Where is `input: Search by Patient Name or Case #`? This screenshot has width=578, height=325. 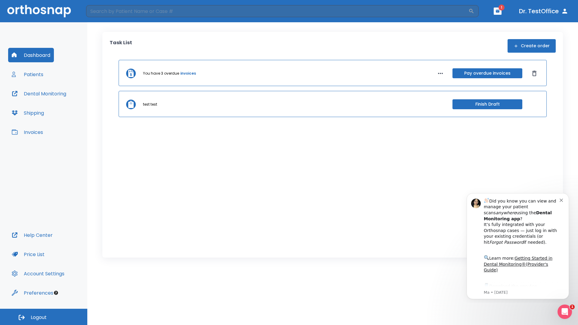
input: Search by Patient Name or Case # is located at coordinates (277, 11).